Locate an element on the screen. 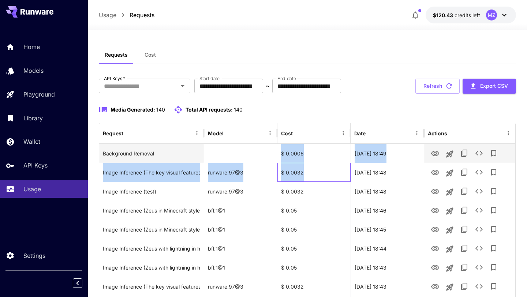 The width and height of the screenshot is (527, 297). div: 22 Sep, 2025 18:49 is located at coordinates (387, 153).